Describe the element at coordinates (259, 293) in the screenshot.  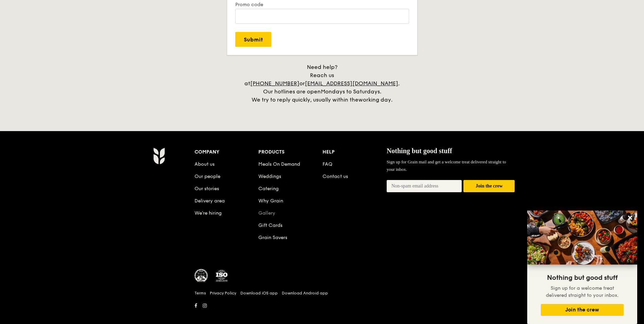
I see `a: Download iOS app` at that location.